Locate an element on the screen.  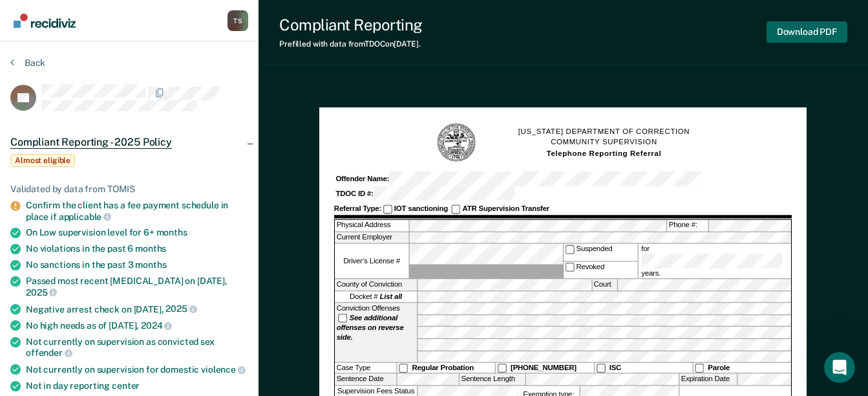
strong: Telephone Reporting Referral is located at coordinates (604, 154).